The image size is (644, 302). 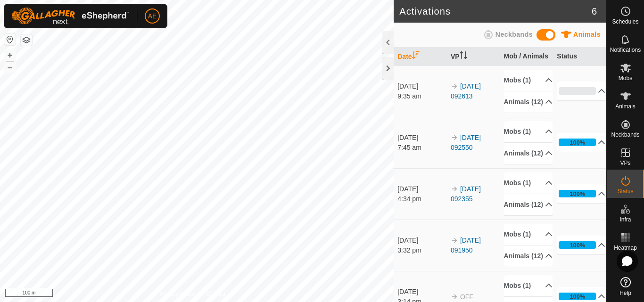 What do you see at coordinates (625, 219) in the screenshot?
I see `span: Infra` at bounding box center [625, 219].